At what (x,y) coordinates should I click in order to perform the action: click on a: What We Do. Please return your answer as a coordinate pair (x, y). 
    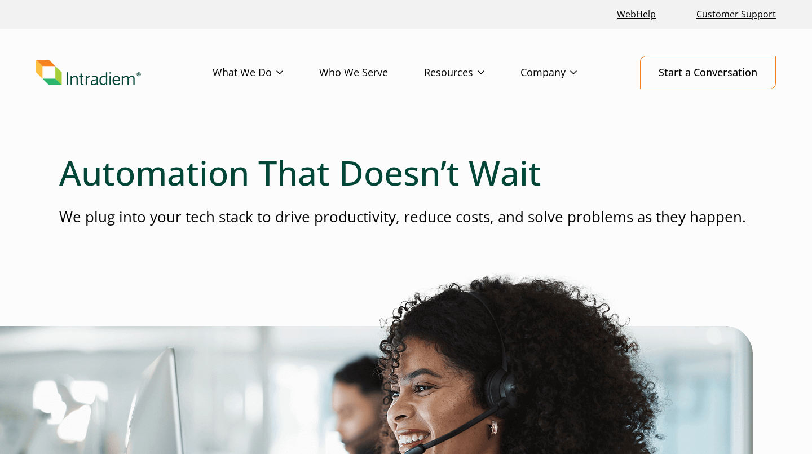
    Looking at the image, I should click on (266, 73).